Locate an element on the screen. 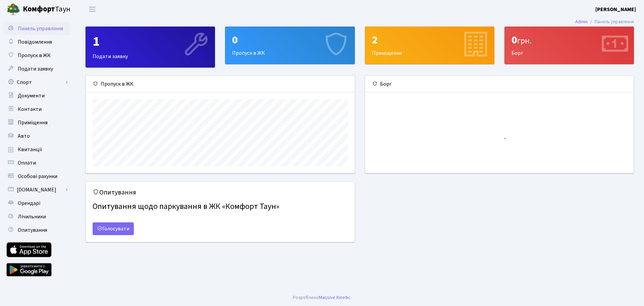  div: Приміщення is located at coordinates (430, 46).